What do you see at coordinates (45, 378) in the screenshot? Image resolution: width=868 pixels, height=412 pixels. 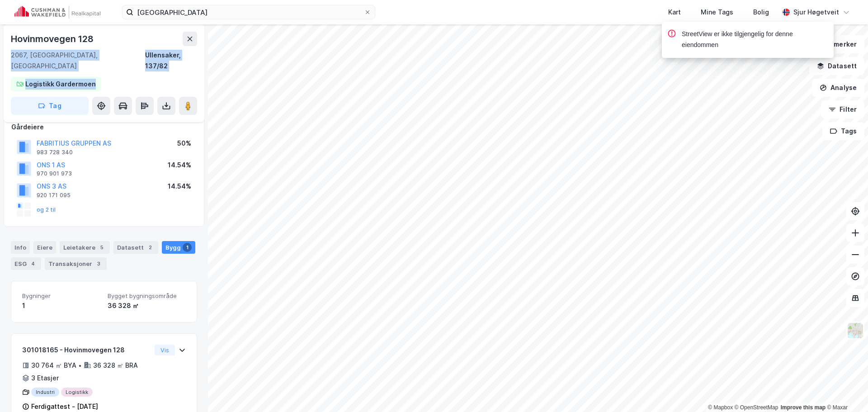 I see `div: 3 Etasjer` at bounding box center [45, 378].